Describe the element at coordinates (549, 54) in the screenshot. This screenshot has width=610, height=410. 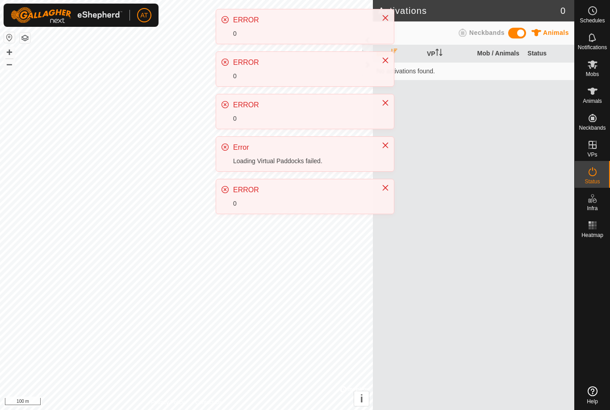
I see `th: Status` at that location.